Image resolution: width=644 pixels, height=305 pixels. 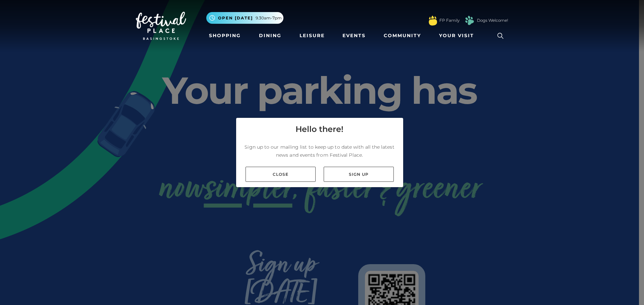 What do you see at coordinates (161, 26) in the screenshot?
I see `img: Festival Place Logo` at bounding box center [161, 26].